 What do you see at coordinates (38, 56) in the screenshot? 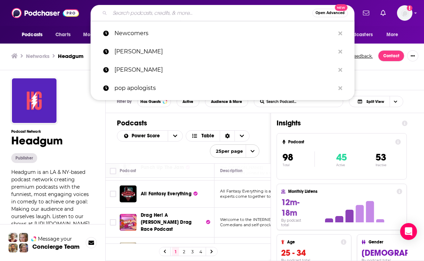
I see `h3: Networks` at bounding box center [38, 56].